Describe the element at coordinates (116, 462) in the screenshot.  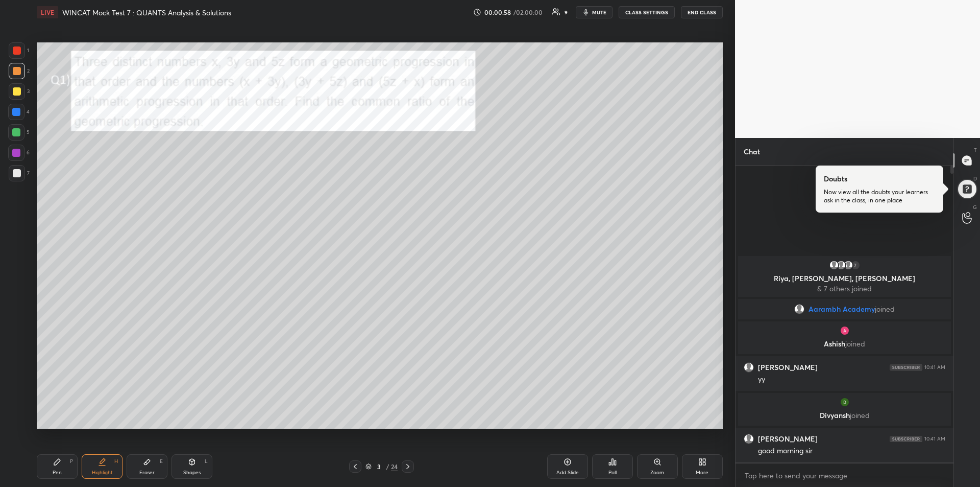
I see `div: H` at that location.